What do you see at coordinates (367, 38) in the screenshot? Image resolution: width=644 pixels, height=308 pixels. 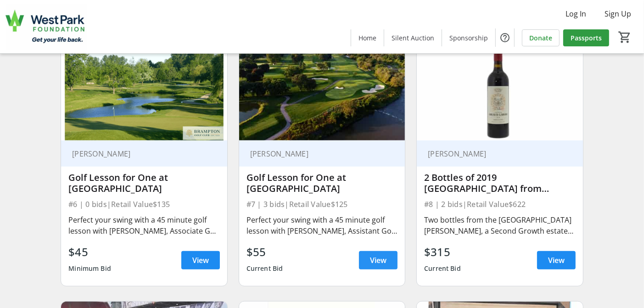 I see `a: Home` at bounding box center [367, 38].